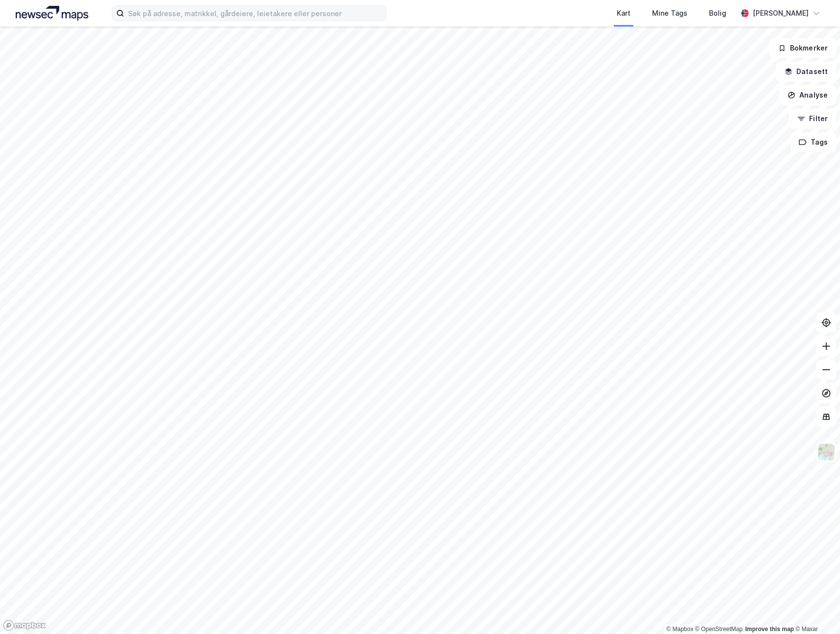 The image size is (840, 634). What do you see at coordinates (815, 611) in the screenshot?
I see `div: Kontrollprogram for chat` at bounding box center [815, 611].